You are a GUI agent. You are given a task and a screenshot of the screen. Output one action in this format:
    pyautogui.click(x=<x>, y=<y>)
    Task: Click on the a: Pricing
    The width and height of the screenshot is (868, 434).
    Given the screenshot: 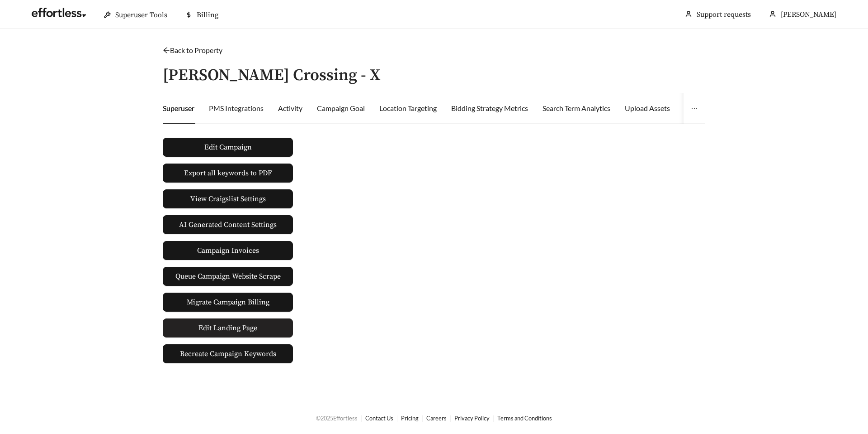 What is the action you would take?
    pyautogui.click(x=410, y=418)
    